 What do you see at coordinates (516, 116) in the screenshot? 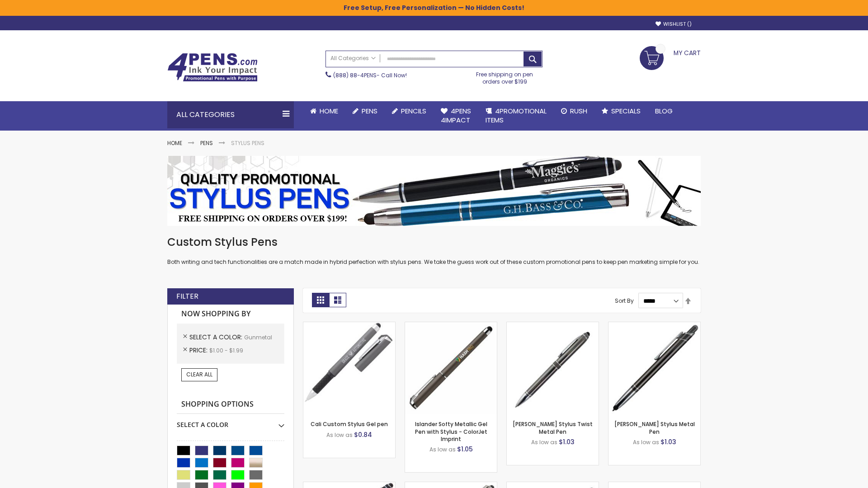
I see `span: 4PROMOTIONAL ITEMS` at bounding box center [516, 116].